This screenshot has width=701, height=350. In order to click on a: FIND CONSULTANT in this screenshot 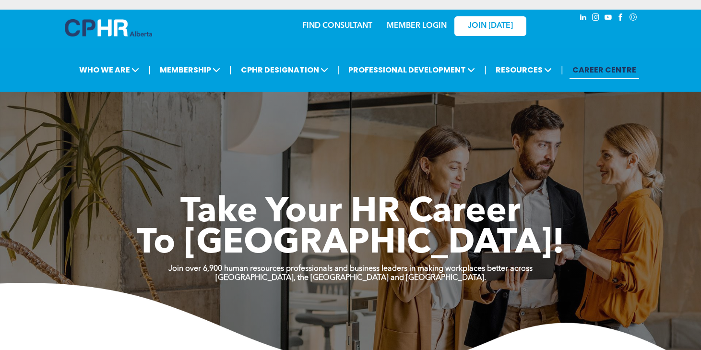, I will do `click(337, 26)`.